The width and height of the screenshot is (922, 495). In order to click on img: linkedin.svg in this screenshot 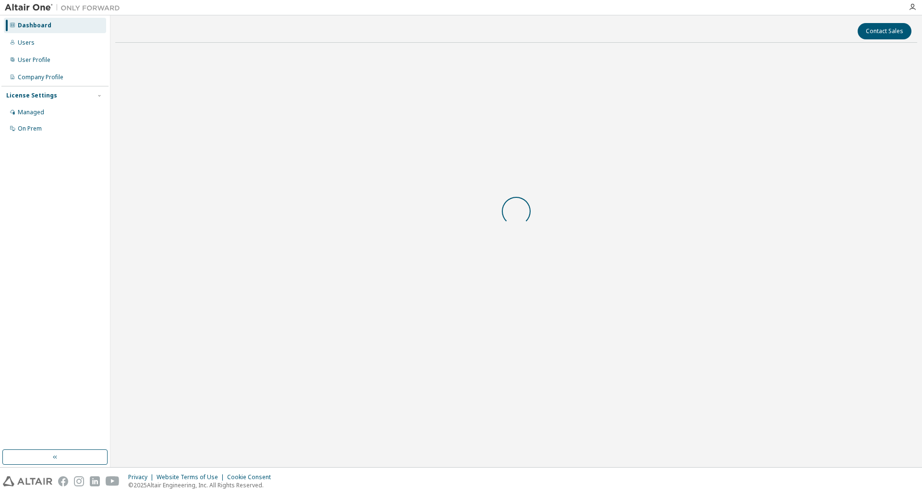, I will do `click(95, 481)`.